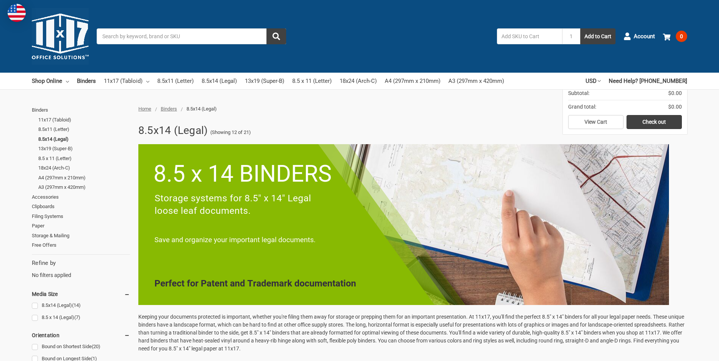  Describe the element at coordinates (96, 347) in the screenshot. I see `span: (20)` at that location.